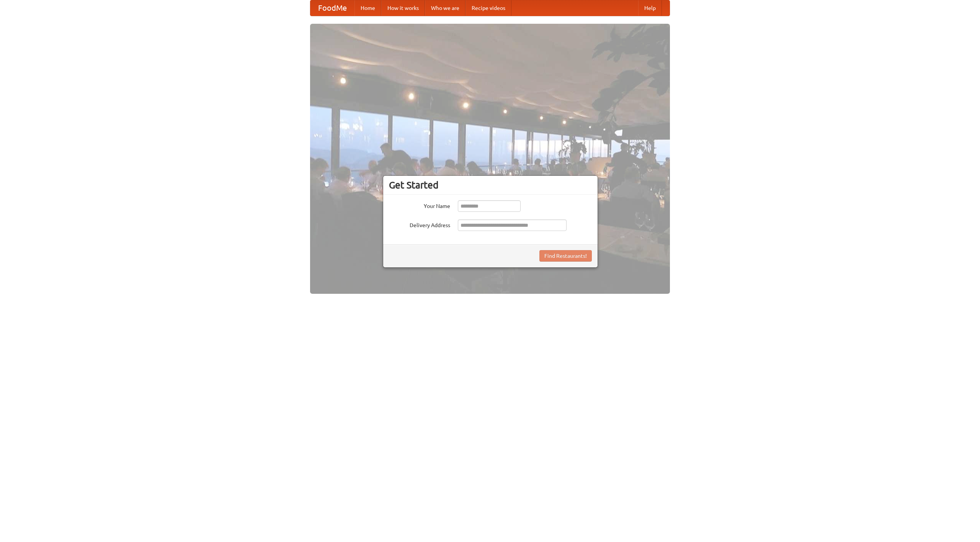  Describe the element at coordinates (445, 8) in the screenshot. I see `a: Who we are` at that location.